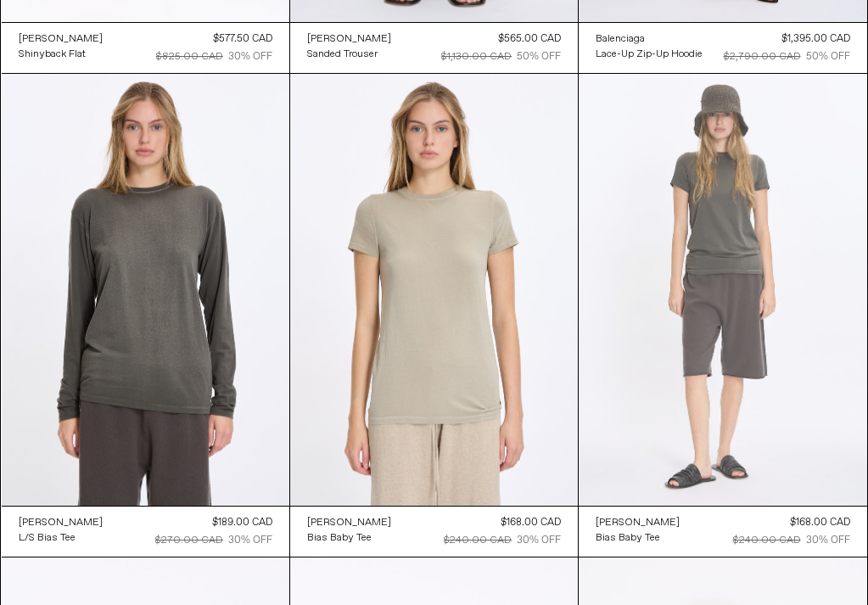  I want to click on div: $270.00 CAD, so click(189, 541).